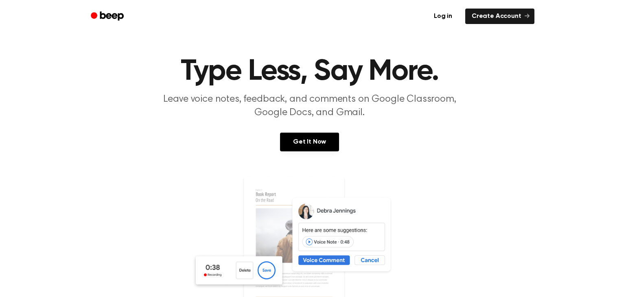 The width and height of the screenshot is (619, 297). Describe the element at coordinates (310, 106) in the screenshot. I see `p: Leave voice notes, feedback, and comments on Google Classroom, Google Docs, and Gmail.` at that location.